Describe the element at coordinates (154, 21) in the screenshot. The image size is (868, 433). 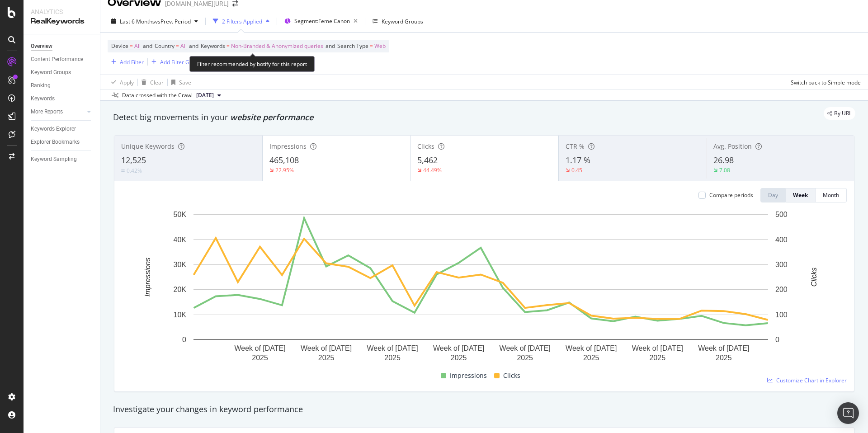
I see `button: Last 6 MonthsvsPrev. Period` at that location.